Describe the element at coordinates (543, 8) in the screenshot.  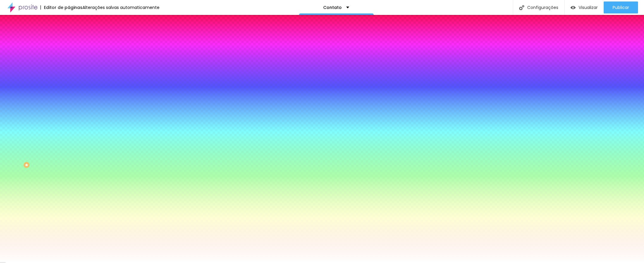
I see `font: Configurações` at that location.